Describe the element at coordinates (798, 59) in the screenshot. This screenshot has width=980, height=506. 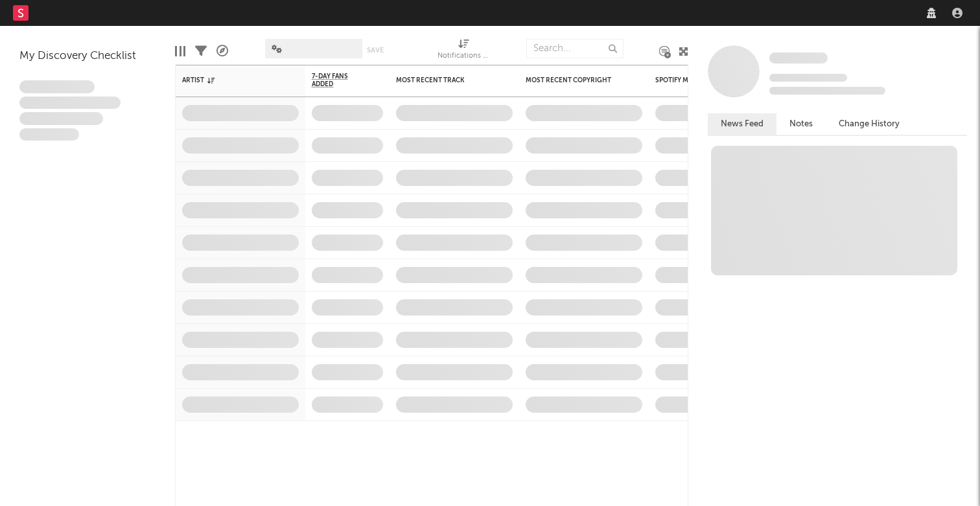
I see `a: Some Artist` at that location.